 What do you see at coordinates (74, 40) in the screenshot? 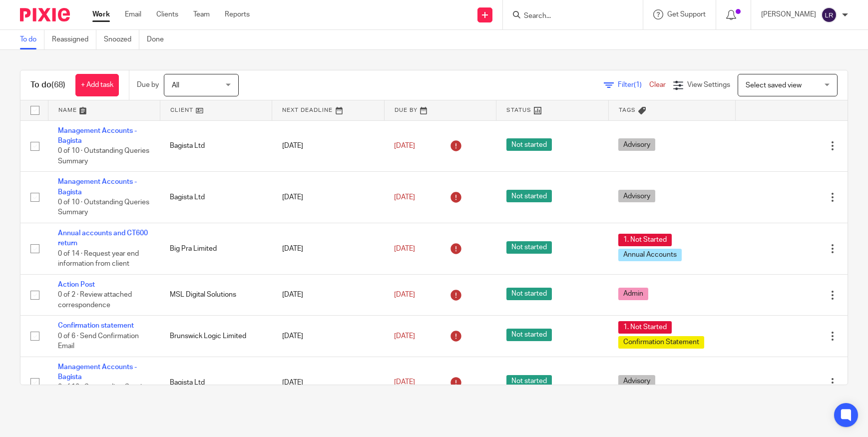
I see `a: Reassigned` at bounding box center [74, 40].